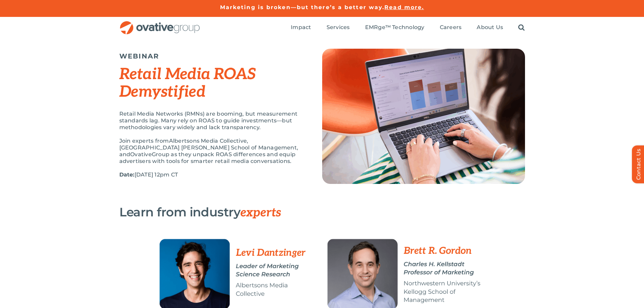 The image size is (644, 308). I want to click on span: About Us, so click(490, 27).